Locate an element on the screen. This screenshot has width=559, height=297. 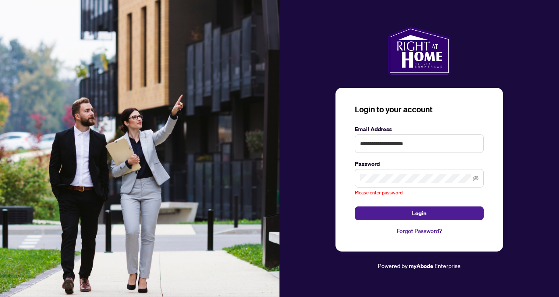
span: Login is located at coordinates (419, 213).